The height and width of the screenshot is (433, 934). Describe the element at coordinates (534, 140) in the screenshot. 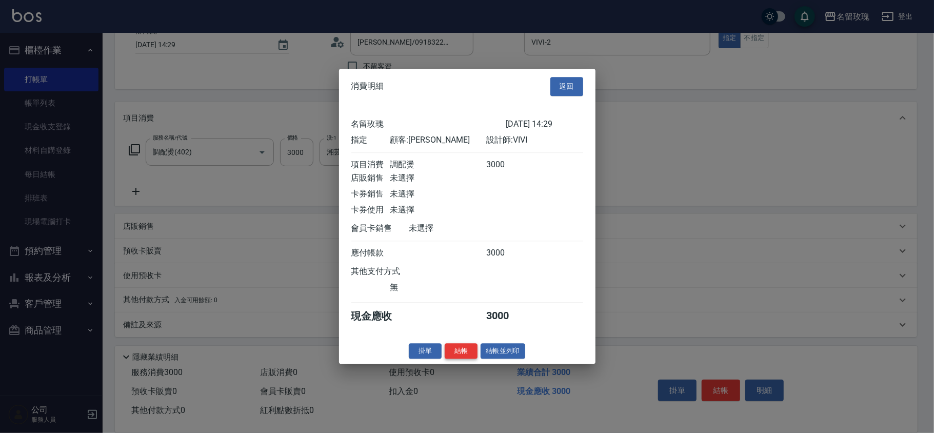

I see `div: 設計師: VIVI` at that location.